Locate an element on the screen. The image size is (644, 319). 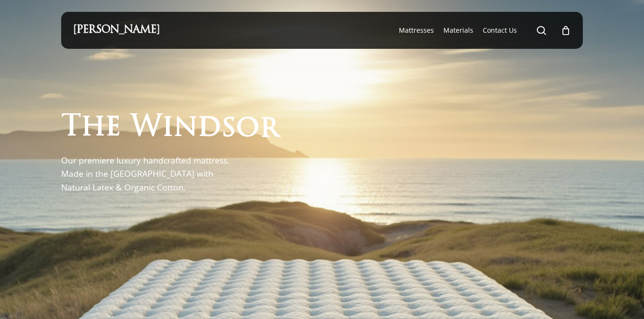
a: Materials is located at coordinates (458, 30).